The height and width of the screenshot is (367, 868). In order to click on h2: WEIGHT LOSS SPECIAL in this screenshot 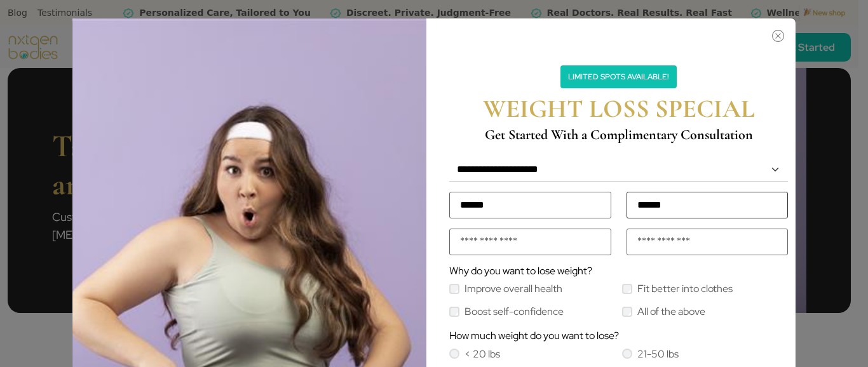, I will do `click(618, 109)`.